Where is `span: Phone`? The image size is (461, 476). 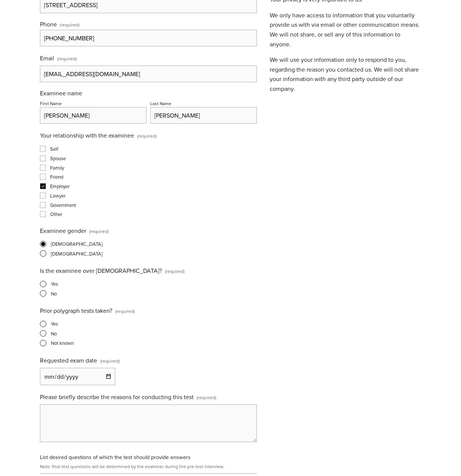
span: Phone is located at coordinates (48, 24).